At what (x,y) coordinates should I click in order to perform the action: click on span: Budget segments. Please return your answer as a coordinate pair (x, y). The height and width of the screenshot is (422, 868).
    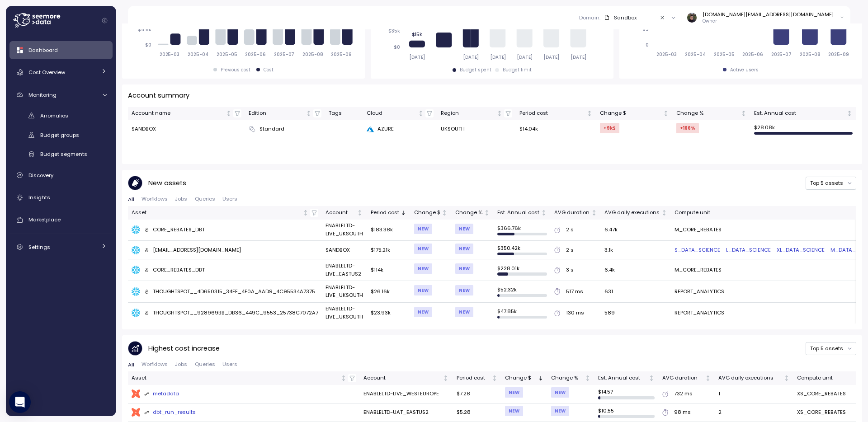
    Looking at the image, I should click on (63, 154).